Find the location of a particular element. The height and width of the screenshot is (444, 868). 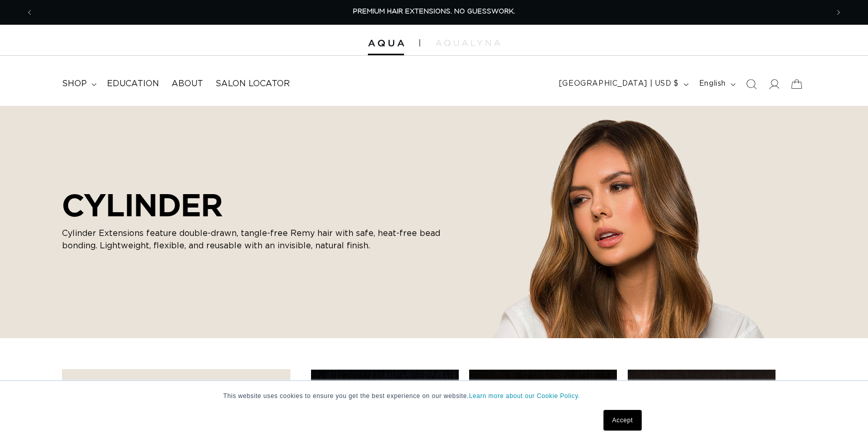

button: Previous announcement is located at coordinates (29, 13).